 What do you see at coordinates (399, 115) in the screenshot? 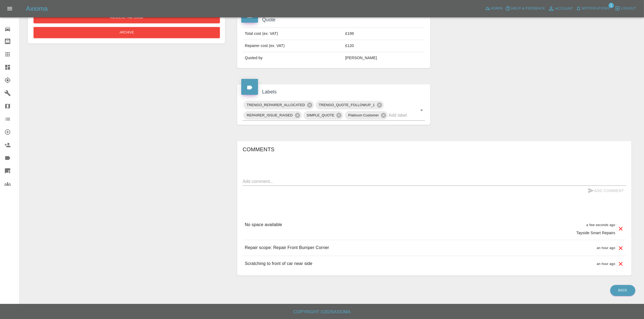
I see `input: Add label` at bounding box center [399, 115].